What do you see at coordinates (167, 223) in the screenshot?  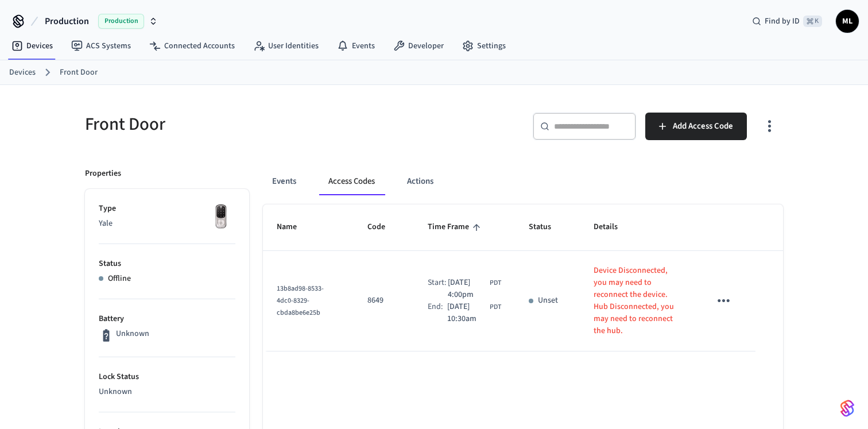 I see `p: Yale` at bounding box center [167, 223].